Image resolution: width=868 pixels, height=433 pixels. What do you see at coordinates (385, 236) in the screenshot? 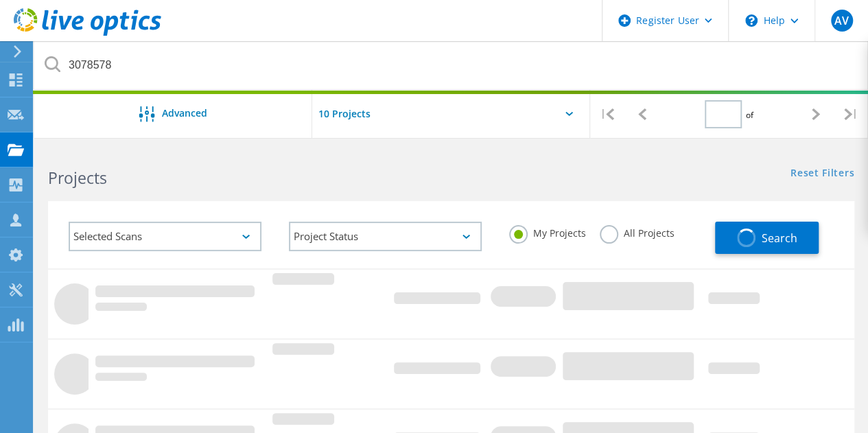
I see `div: Project Status` at bounding box center [385, 236].